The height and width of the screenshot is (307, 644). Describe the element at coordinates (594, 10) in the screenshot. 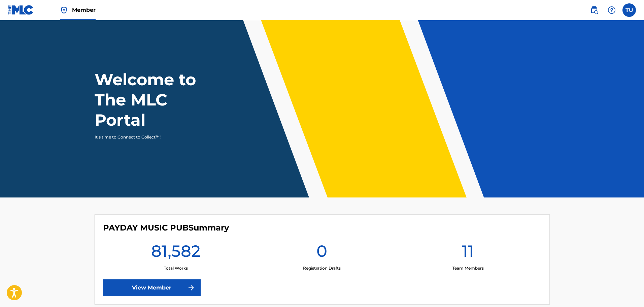

I see `a: Public Search` at that location.